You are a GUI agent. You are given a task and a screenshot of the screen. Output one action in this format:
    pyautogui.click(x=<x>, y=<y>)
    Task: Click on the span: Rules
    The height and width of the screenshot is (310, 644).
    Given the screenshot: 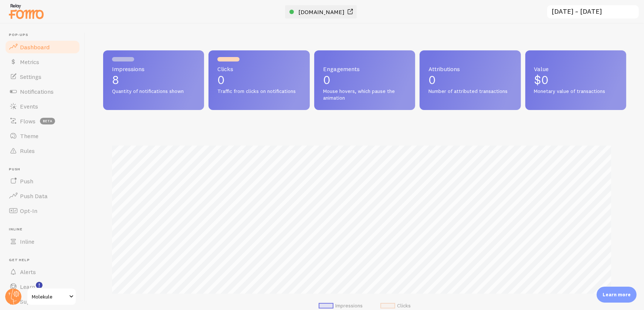 What is the action you would take?
    pyautogui.click(x=27, y=150)
    